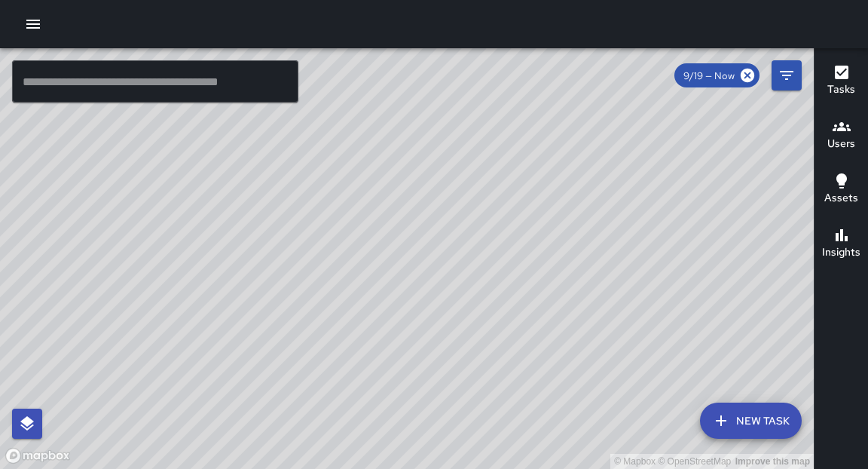  I want to click on h6: Insights, so click(841, 253).